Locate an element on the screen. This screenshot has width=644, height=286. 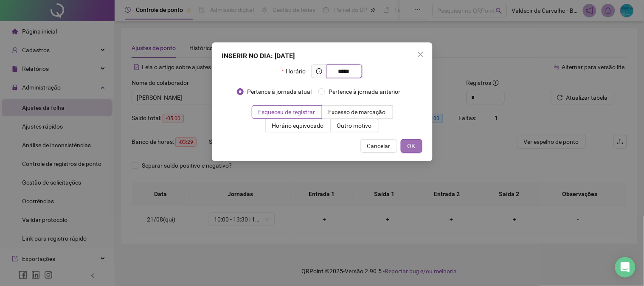
button: Cancelar is located at coordinates (379, 146).